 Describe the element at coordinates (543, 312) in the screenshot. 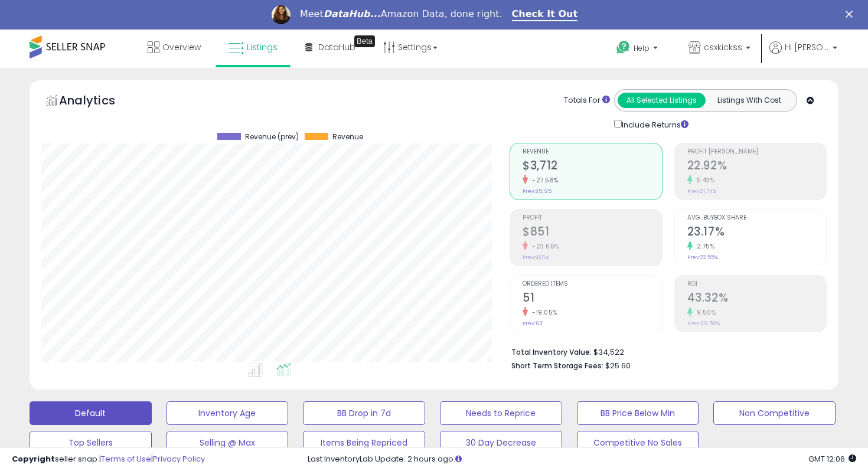

I see `small: -19.05%` at that location.